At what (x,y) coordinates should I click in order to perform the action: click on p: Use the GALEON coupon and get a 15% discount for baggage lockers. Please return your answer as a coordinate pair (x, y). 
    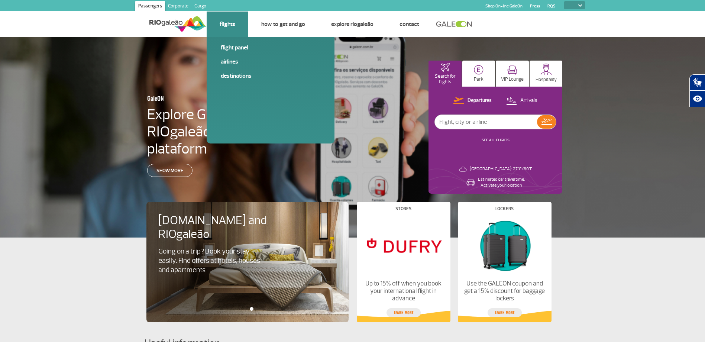
    Looking at the image, I should click on (504, 291).